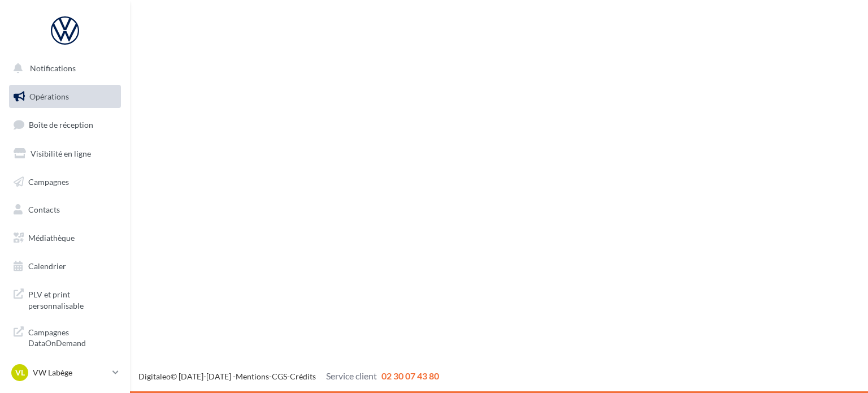  Describe the element at coordinates (60, 153) in the screenshot. I see `span: Visibilité en ligne` at that location.